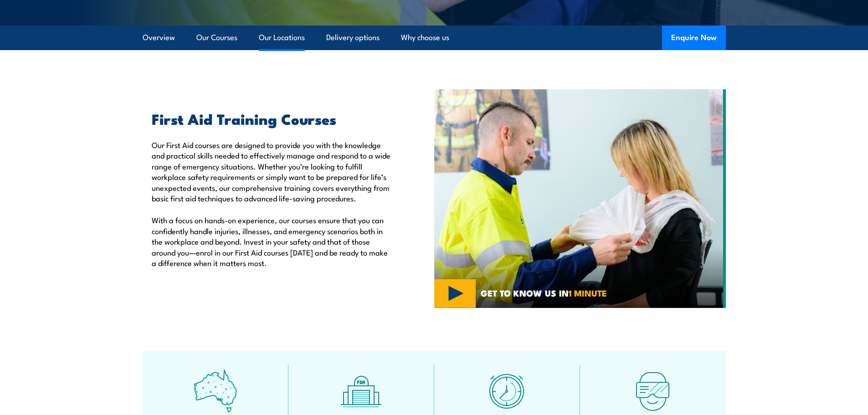 This screenshot has height=415, width=868. Describe the element at coordinates (507, 391) in the screenshot. I see `img: fast-icon` at that location.